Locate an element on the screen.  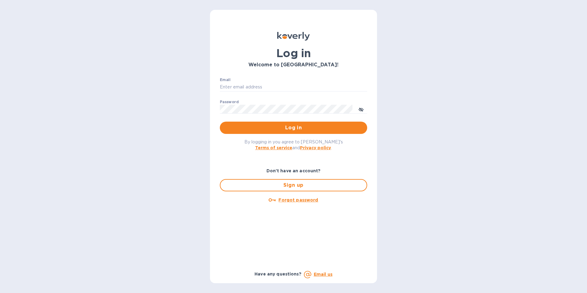
h1: Log in is located at coordinates (293, 53).